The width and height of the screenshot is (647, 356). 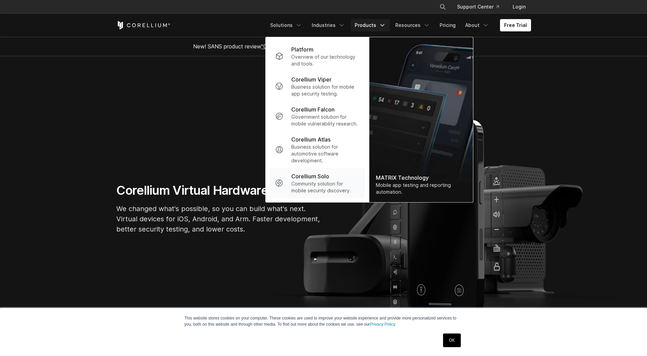 What do you see at coordinates (219, 190) in the screenshot?
I see `h1: Corellium Virtual Hardware` at bounding box center [219, 190].